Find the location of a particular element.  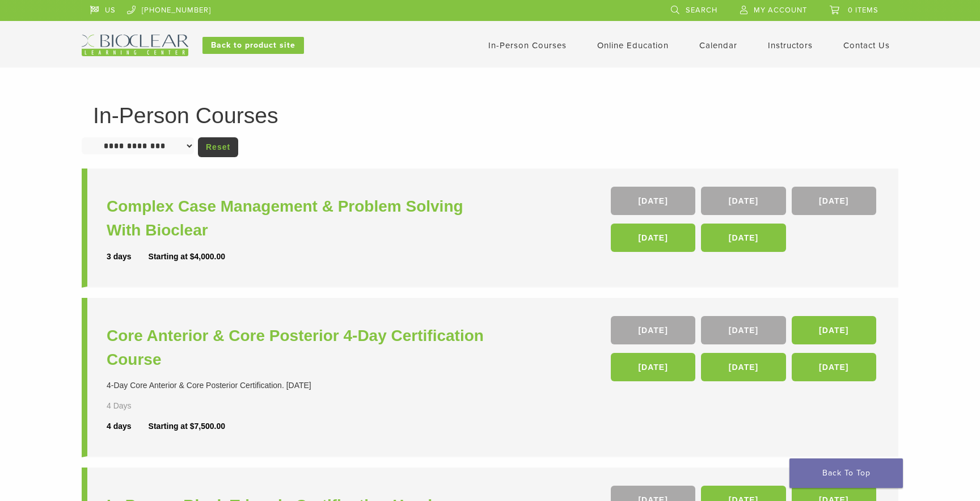

a: Back To Top is located at coordinates (847, 474).